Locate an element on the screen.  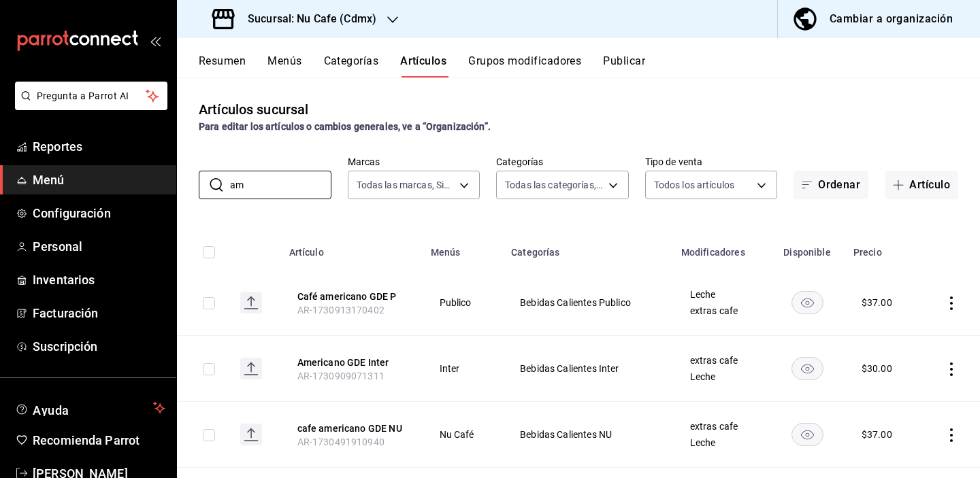
span: Recomienda Parrot is located at coordinates (99, 440).